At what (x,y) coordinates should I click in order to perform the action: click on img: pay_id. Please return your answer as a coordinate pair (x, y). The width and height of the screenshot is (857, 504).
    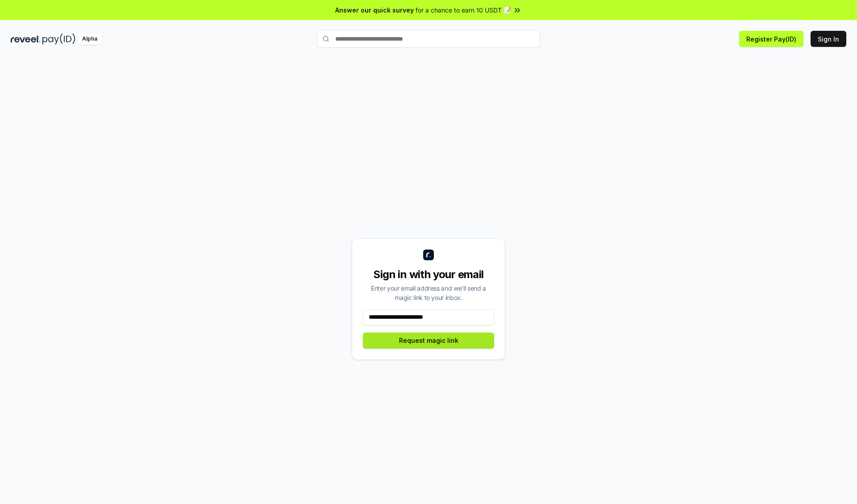
    Looking at the image, I should click on (59, 39).